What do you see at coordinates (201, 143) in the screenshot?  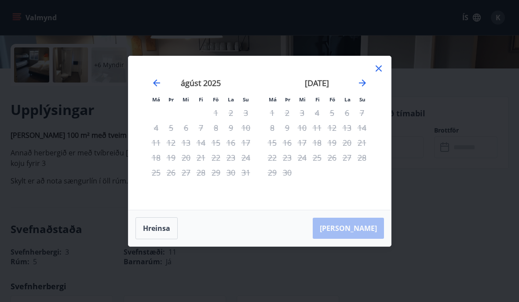 I see `td: Not available. fimmtudagur, 14. ágúst 2025` at bounding box center [201, 143].